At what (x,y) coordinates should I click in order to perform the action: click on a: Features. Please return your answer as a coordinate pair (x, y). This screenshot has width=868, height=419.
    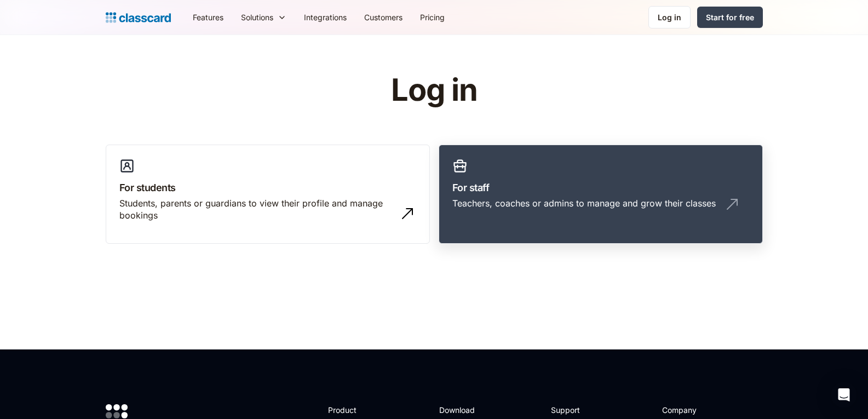
    Looking at the image, I should click on (208, 17).